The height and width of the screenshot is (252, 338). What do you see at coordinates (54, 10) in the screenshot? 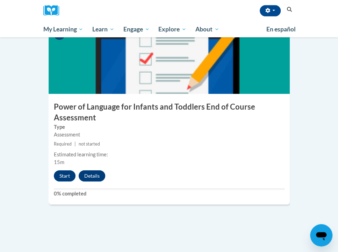
I see `img: Logo brand` at bounding box center [54, 10].